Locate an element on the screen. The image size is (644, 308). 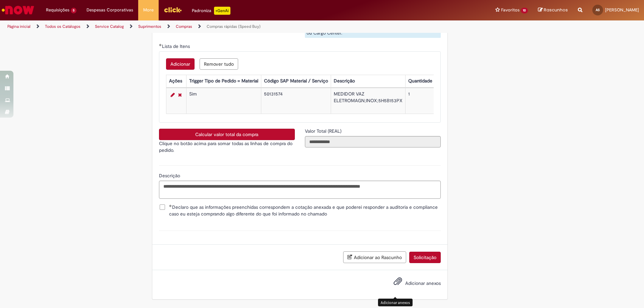
a: Rascunhos is located at coordinates (552, 10).